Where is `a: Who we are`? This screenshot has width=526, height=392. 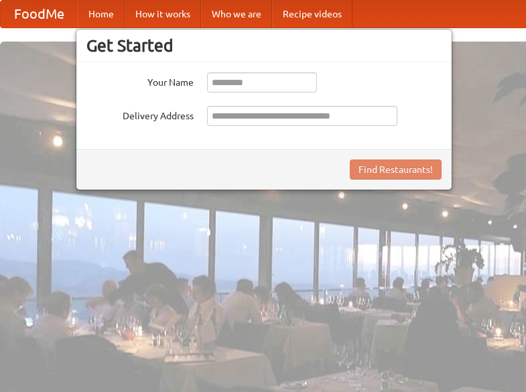
a: Who we are is located at coordinates (237, 14).